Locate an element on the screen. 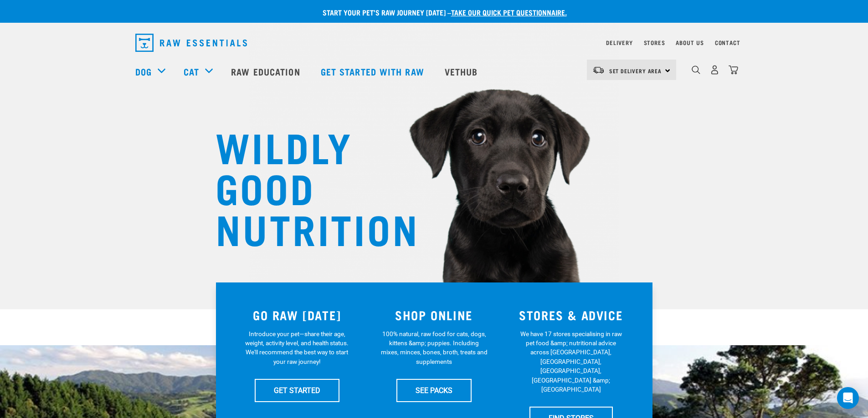  a: SEE PACKS is located at coordinates (433, 390).